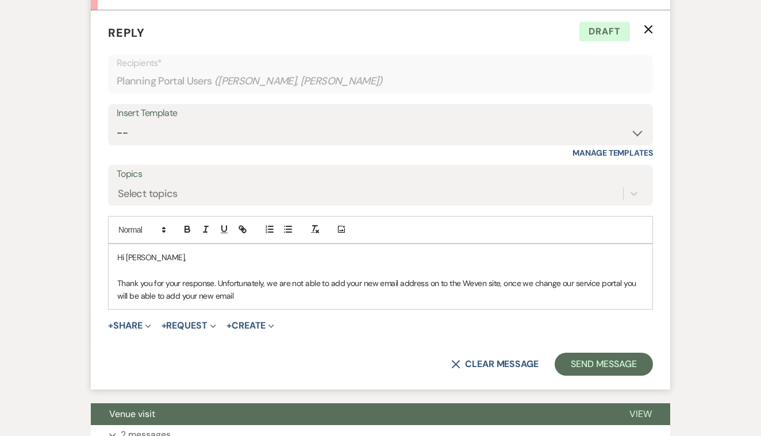  I want to click on div: Insert Template, so click(380, 113).